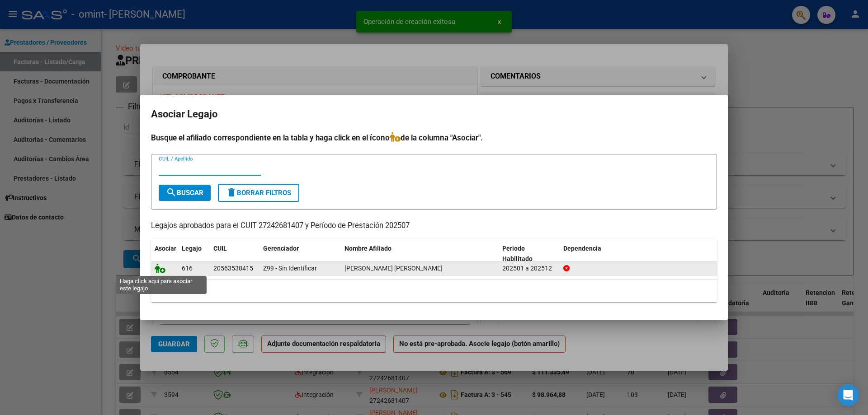  Describe the element at coordinates (517, 254) in the screenshot. I see `span: Periodo Habilitado` at that location.